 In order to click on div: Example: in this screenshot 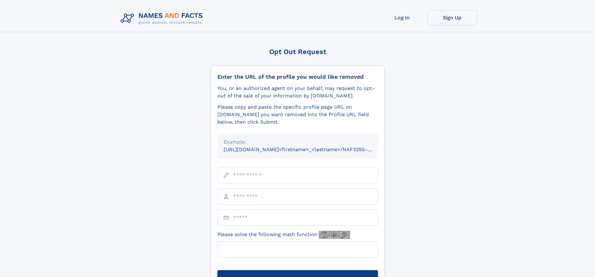, I will do `click(298, 142)`.